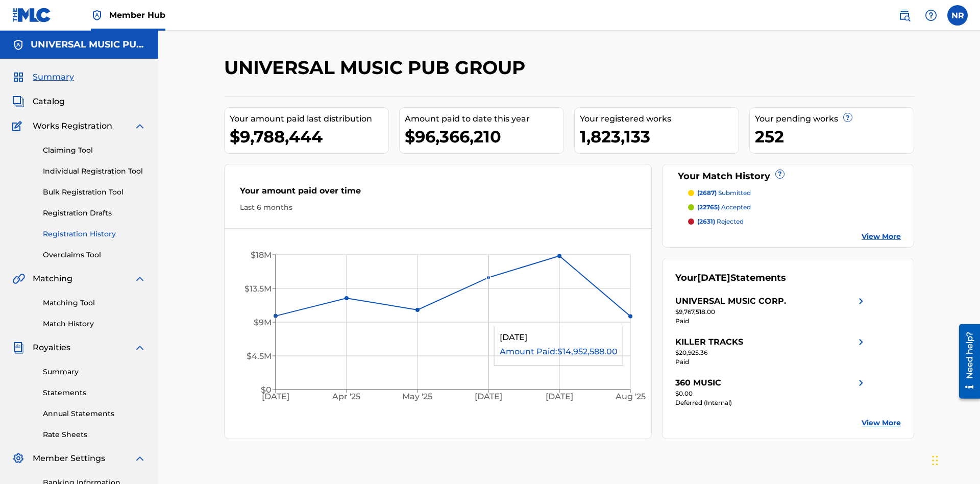 This screenshot has width=980, height=484. What do you see at coordinates (730, 301) in the screenshot?
I see `div: UNIVERSAL MUSIC CORP.` at bounding box center [730, 301].